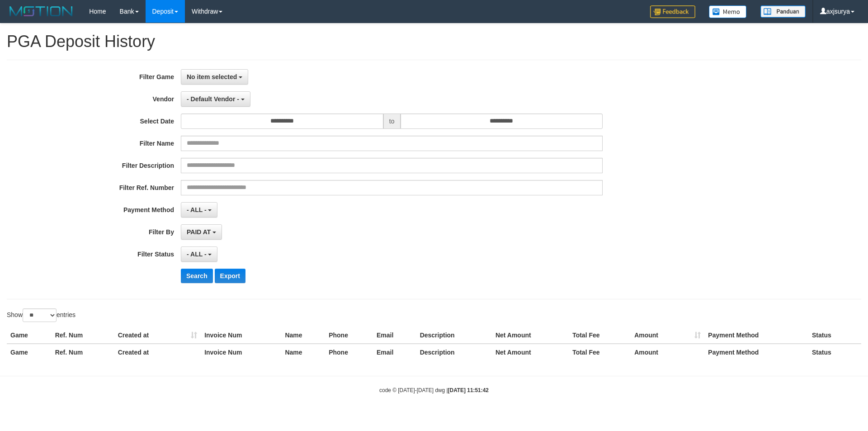  What do you see at coordinates (39, 315) in the screenshot?
I see `select: Showentries` at bounding box center [39, 315].